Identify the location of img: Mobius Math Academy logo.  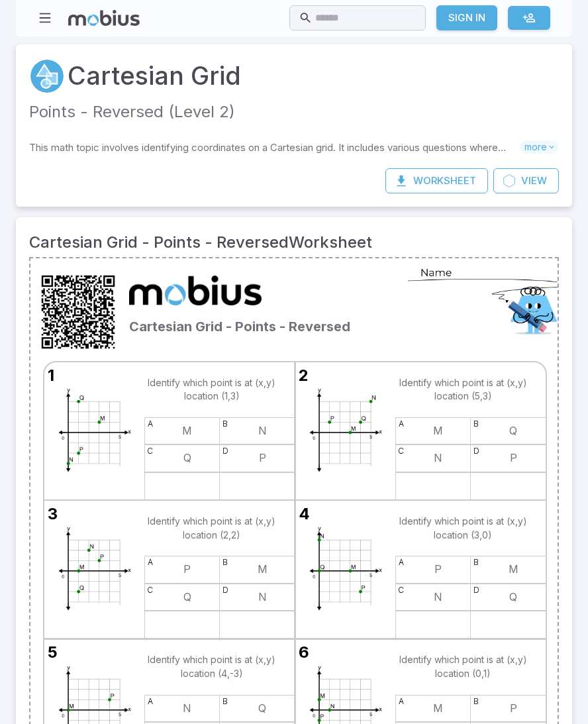
(196, 290).